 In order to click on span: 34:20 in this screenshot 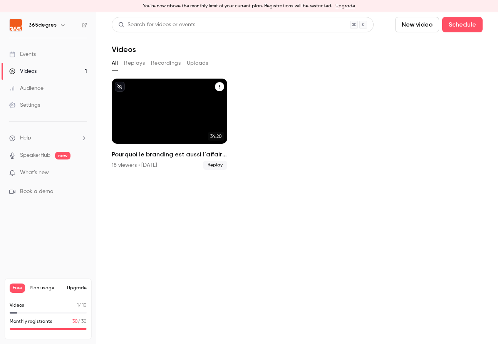, I will do `click(216, 136)`.